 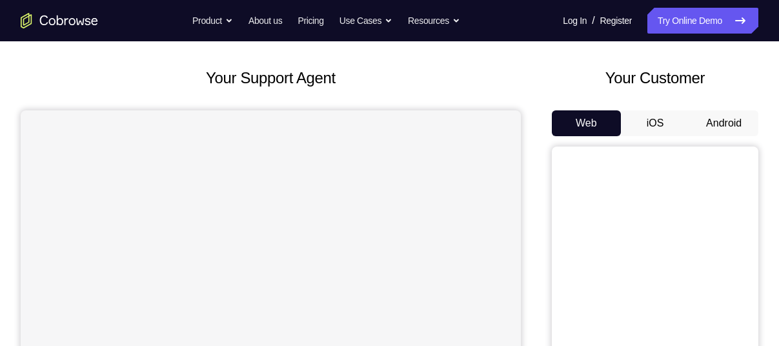 What do you see at coordinates (724, 123) in the screenshot?
I see `button: Android` at bounding box center [724, 123].